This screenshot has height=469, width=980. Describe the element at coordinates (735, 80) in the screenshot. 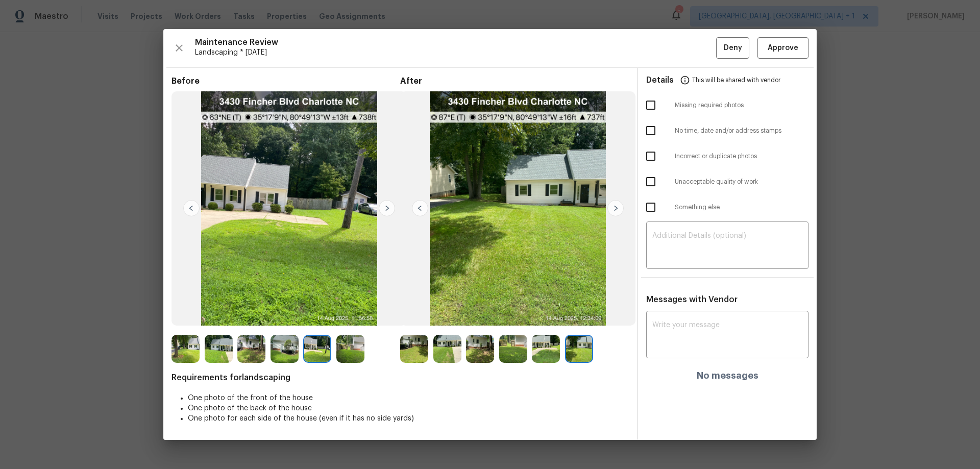

I see `span: This will be shared with vendor` at that location.